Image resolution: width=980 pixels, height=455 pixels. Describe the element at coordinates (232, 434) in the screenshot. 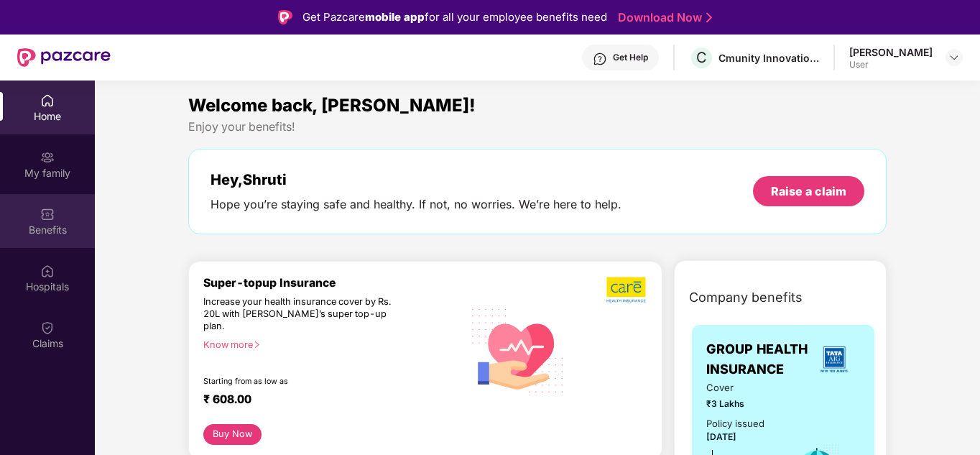

I see `button: Buy Now` at that location.